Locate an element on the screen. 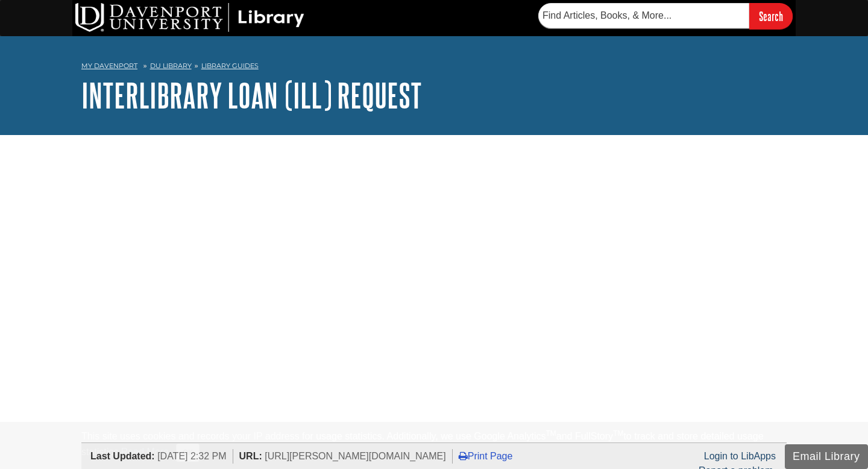 The image size is (868, 469). a: Read More is located at coordinates (145, 452).